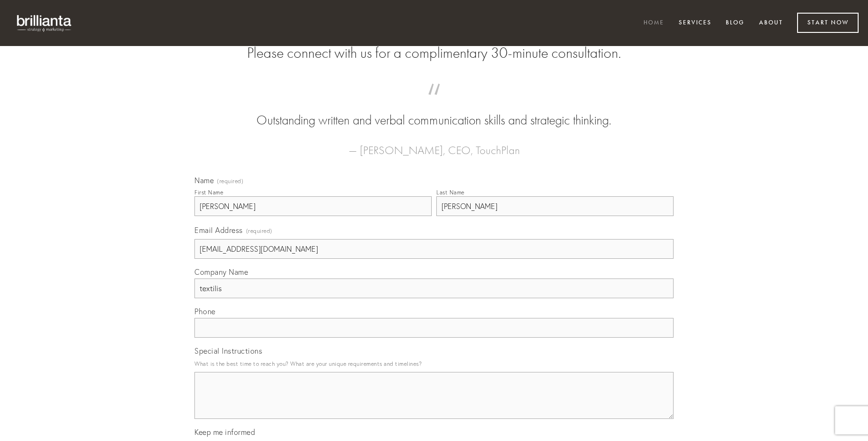 The height and width of the screenshot is (441, 868). Describe the element at coordinates (450, 192) in the screenshot. I see `div: Last Name` at that location.